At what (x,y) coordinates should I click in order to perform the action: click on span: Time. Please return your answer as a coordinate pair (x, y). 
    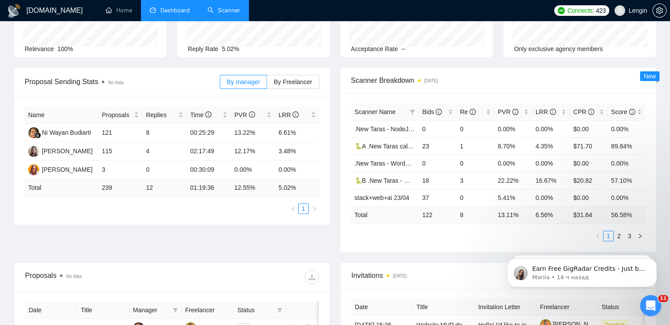
    Looking at the image, I should click on (201, 115).